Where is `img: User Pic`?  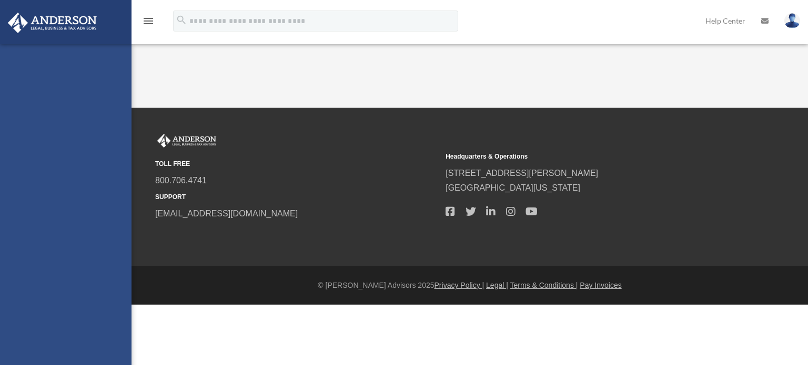
img: User Pic is located at coordinates (792, 21).